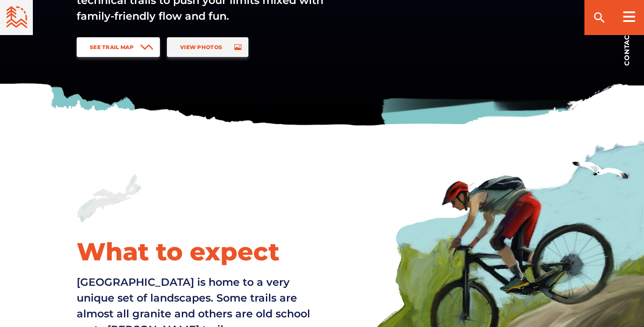 This screenshot has width=644, height=327. Describe the element at coordinates (118, 47) in the screenshot. I see `a: See Trail Map` at that location.